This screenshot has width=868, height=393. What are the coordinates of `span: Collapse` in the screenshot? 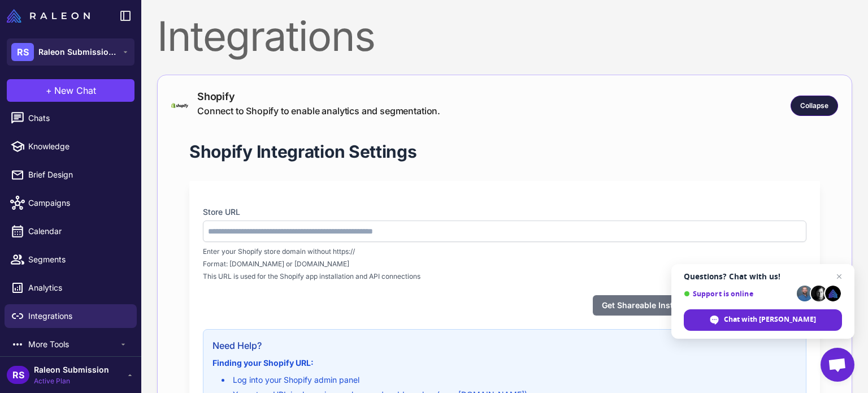 It's located at (814, 106).